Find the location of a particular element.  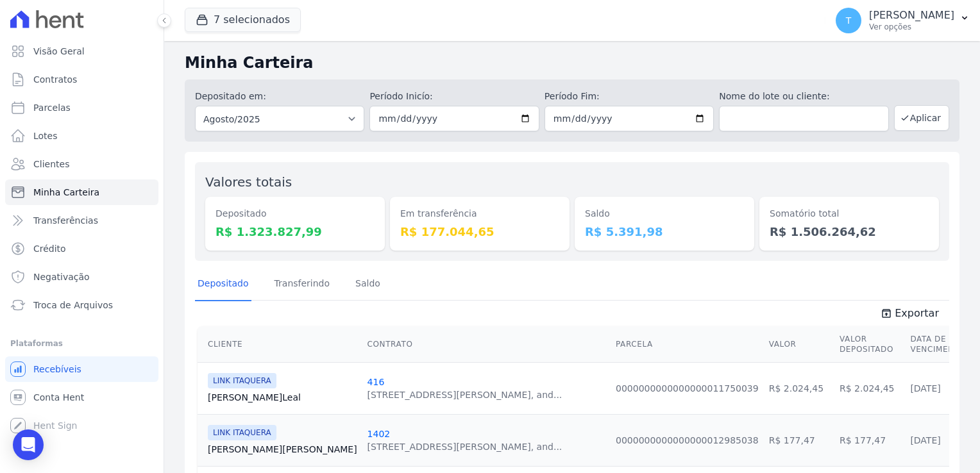

span: Recebíveis is located at coordinates (57, 369).